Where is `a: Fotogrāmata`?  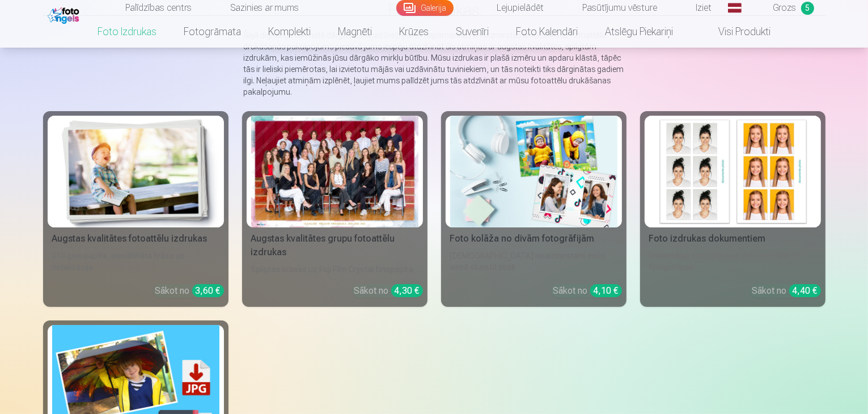
a: Fotogrāmata is located at coordinates (212, 32).